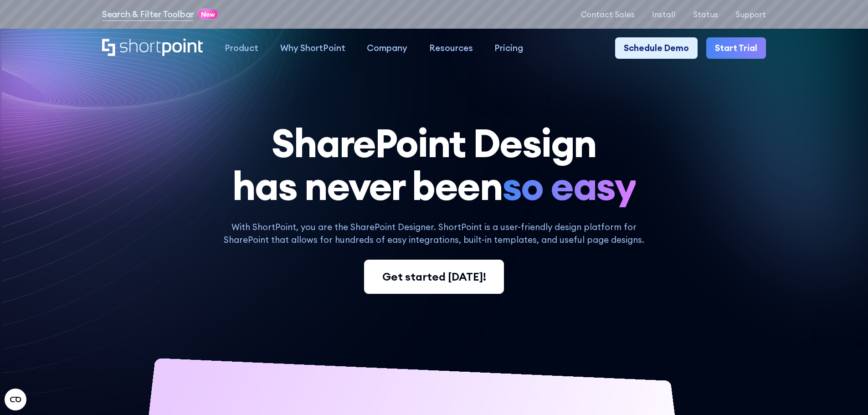 The width and height of the screenshot is (868, 415). Describe the element at coordinates (509, 48) in the screenshot. I see `a: Pricing` at that location.